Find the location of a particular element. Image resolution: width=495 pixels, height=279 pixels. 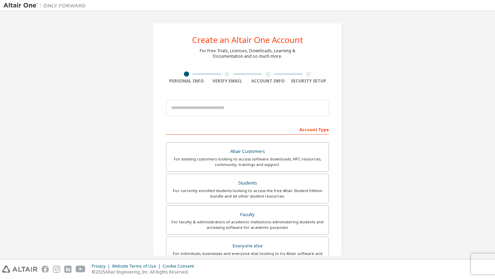

div: Verify Email is located at coordinates (227, 81).